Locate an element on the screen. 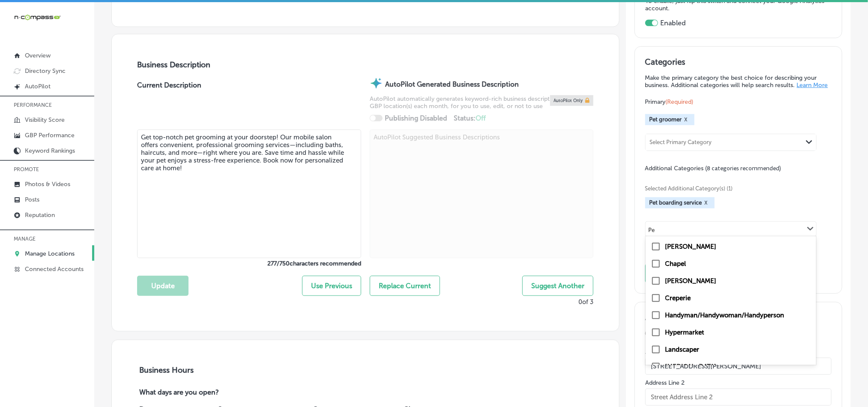  button: Replace Current is located at coordinates (405, 285).